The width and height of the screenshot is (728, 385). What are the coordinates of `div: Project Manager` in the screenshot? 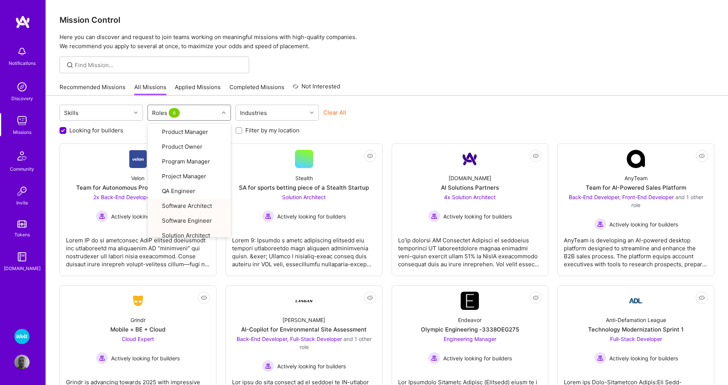 It's located at (189, 176).